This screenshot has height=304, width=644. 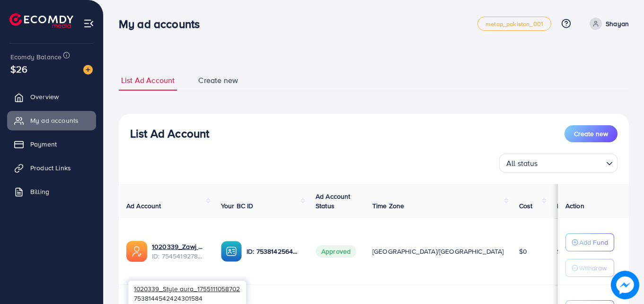 I want to click on a: Product Links, so click(x=52, y=167).